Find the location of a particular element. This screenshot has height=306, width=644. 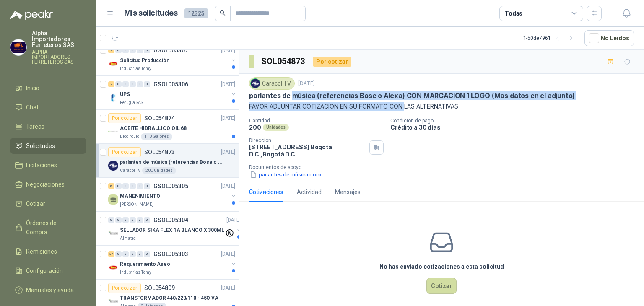

span: search is located at coordinates (222, 13).